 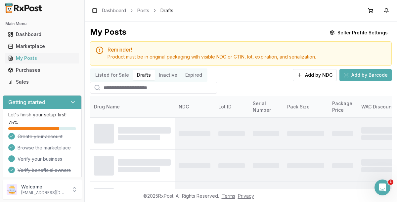 What do you see at coordinates (366, 75) in the screenshot?
I see `button: Add by Barcode` at bounding box center [366, 75].